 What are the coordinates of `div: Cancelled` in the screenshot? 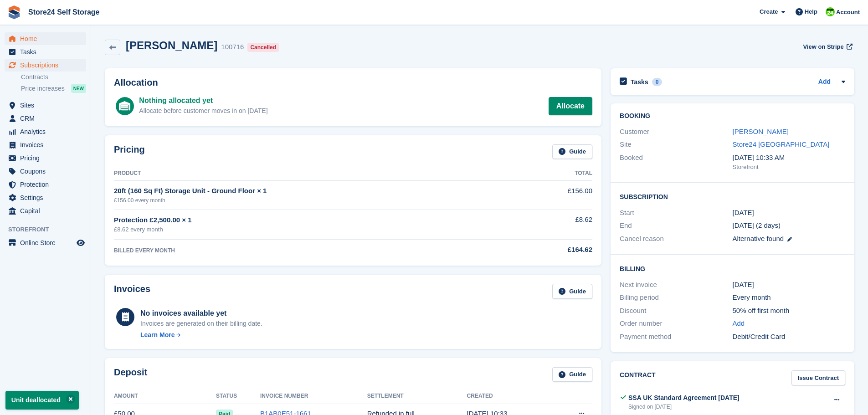 It's located at (263, 47).